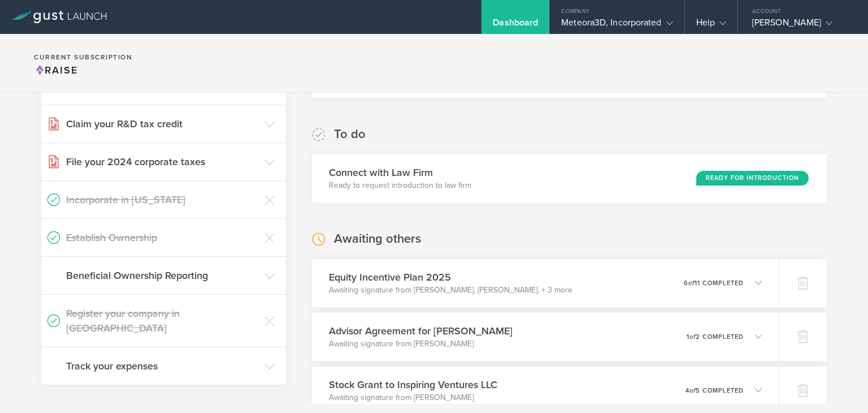 The image size is (868, 413). Describe the element at coordinates (840, 386) in the screenshot. I see `div: Chat Widget` at that location.